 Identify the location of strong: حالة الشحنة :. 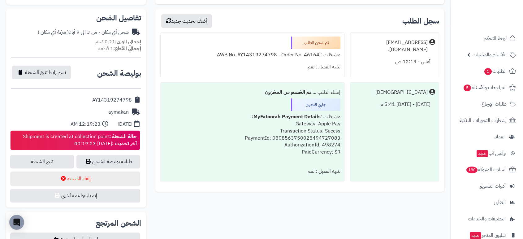
(123, 137).